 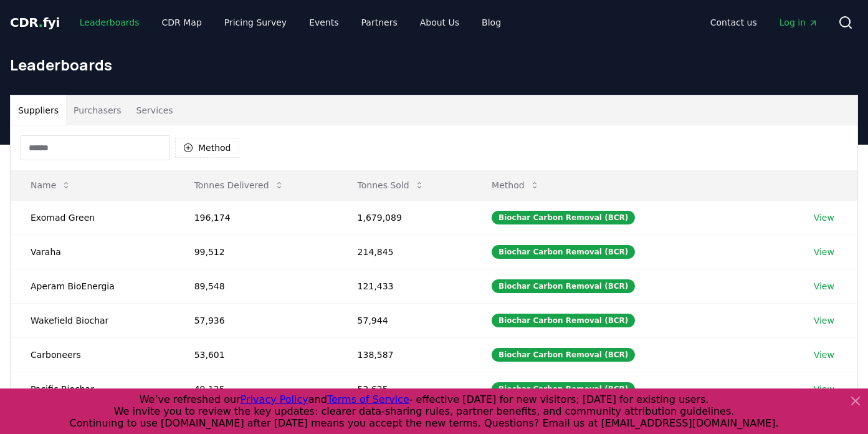 What do you see at coordinates (35, 22) in the screenshot?
I see `a: CDR.fyi` at bounding box center [35, 22].